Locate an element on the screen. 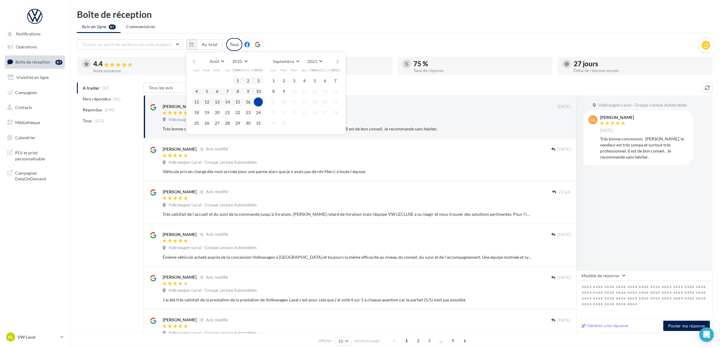 The width and height of the screenshot is (720, 348). span: 2025 is located at coordinates (312, 61).